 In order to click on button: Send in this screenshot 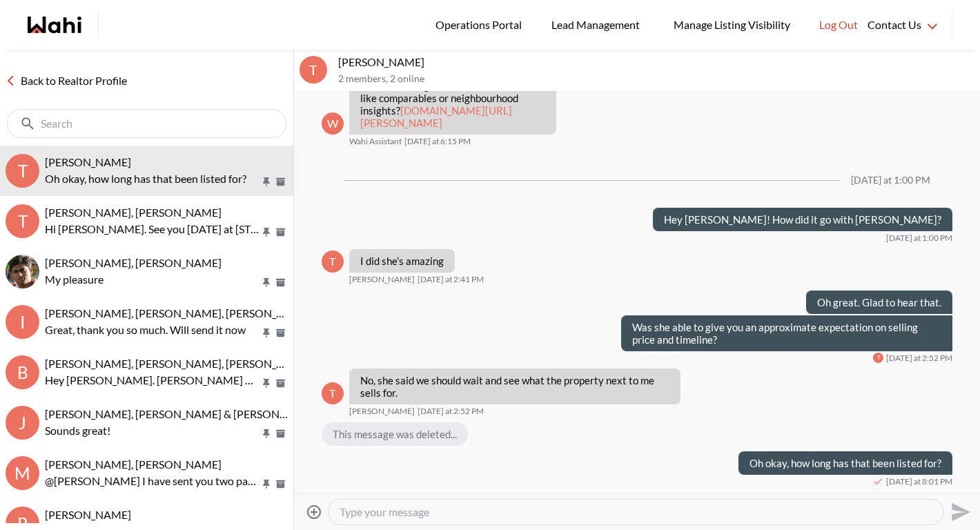, I will do `click(958, 511)`.